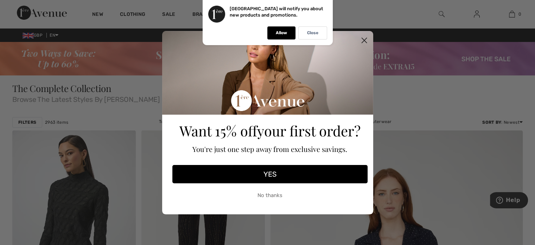 The height and width of the screenshot is (245, 535). What do you see at coordinates (364, 40) in the screenshot?
I see `button: Close dialog` at bounding box center [364, 40].